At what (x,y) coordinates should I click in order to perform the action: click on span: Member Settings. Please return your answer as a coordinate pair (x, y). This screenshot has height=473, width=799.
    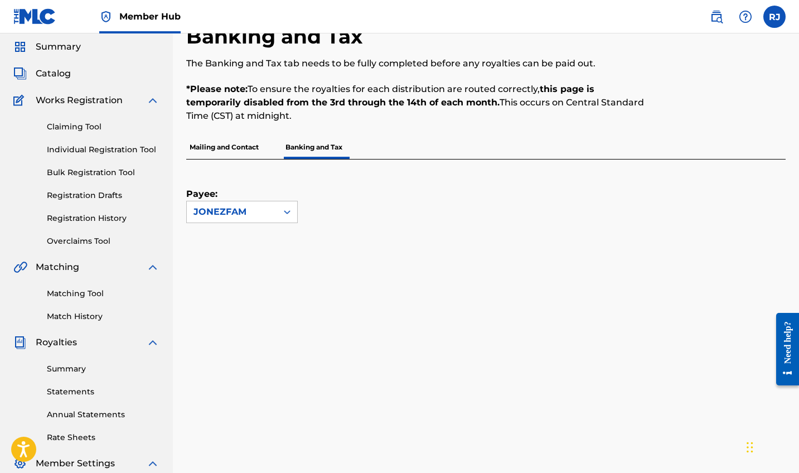
    Looking at the image, I should click on (75, 463).